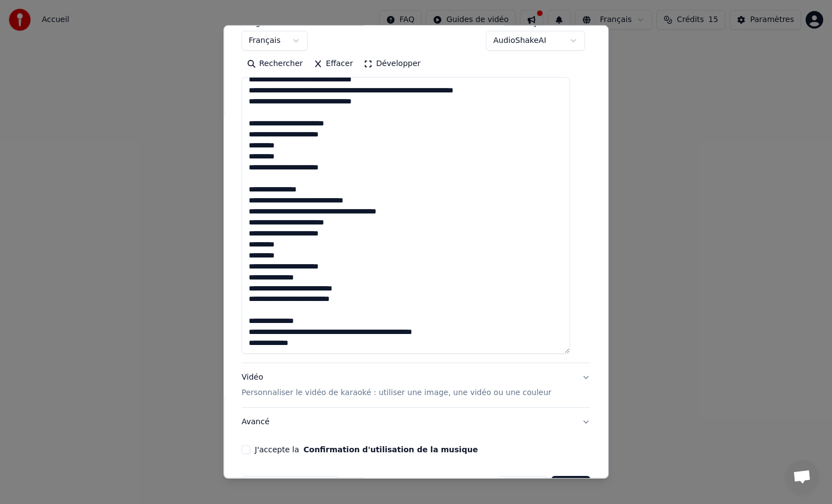  I want to click on div: Vidéo, so click(396, 385).